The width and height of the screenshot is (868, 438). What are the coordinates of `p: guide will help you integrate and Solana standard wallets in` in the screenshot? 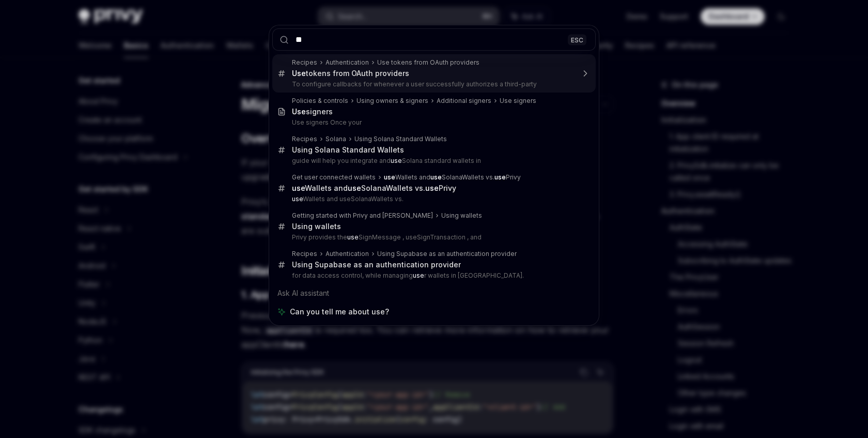 It's located at (433, 161).